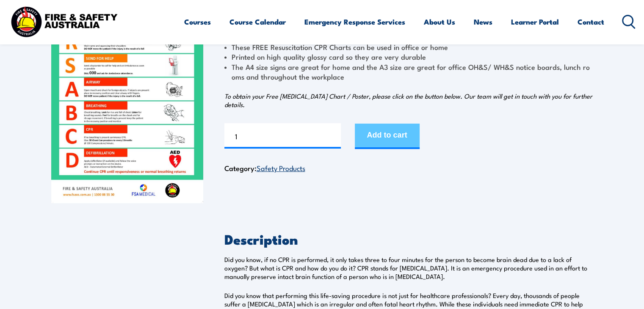  What do you see at coordinates (409, 268) in the screenshot?
I see `p: Did you know, if no CPR is performed, it only takes three to four minutes for the person to becom...` at bounding box center [409, 268].